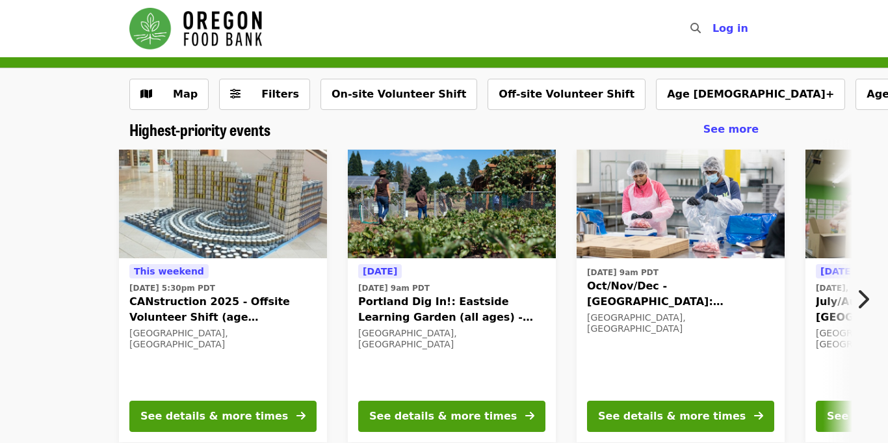  I want to click on button: Log in, so click(730, 29).